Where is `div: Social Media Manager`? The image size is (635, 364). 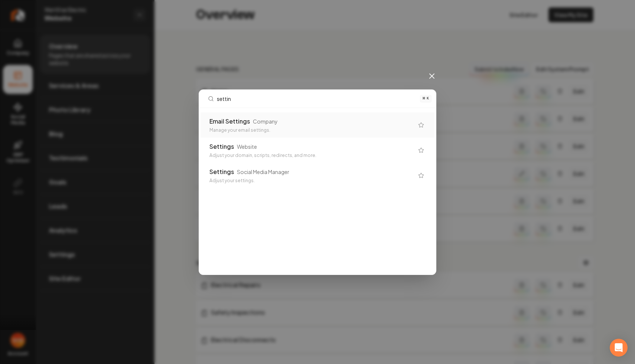 div: Social Media Manager is located at coordinates (263, 172).